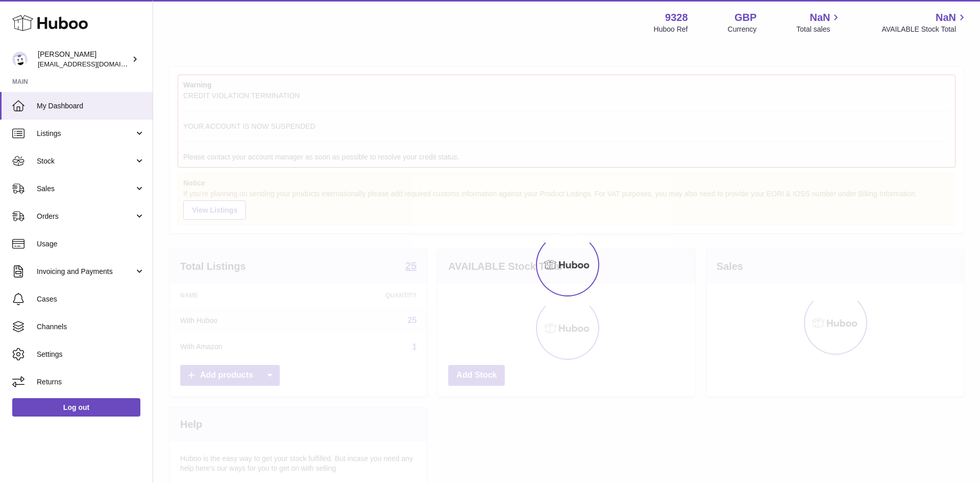 The height and width of the screenshot is (483, 980). What do you see at coordinates (85, 161) in the screenshot?
I see `span: Stock` at bounding box center [85, 161].